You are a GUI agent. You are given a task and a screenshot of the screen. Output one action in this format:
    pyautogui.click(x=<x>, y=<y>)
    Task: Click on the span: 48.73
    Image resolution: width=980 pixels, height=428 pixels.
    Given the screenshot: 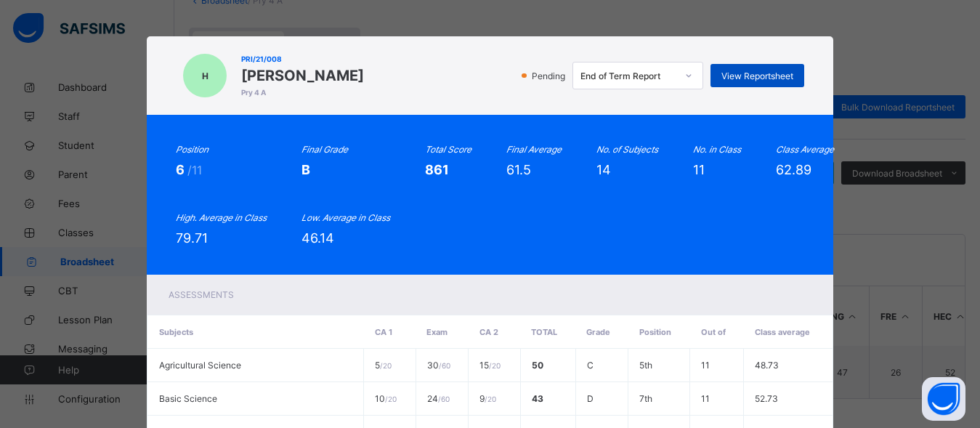 What is the action you would take?
    pyautogui.click(x=766, y=365)
    